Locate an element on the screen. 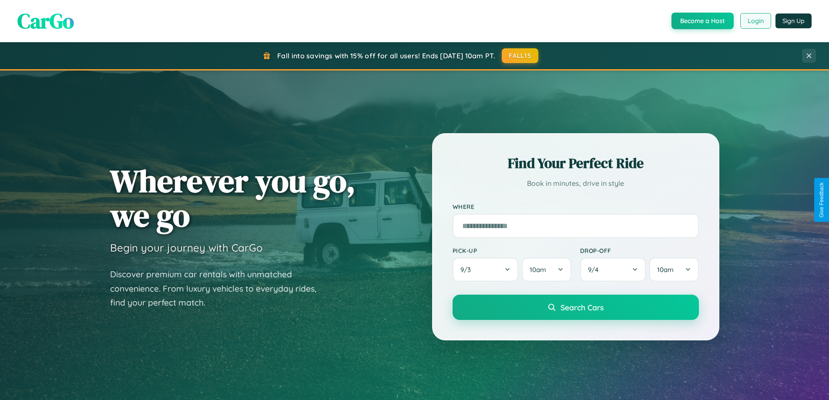  p: Book in minutes, drive in style is located at coordinates (575, 183).